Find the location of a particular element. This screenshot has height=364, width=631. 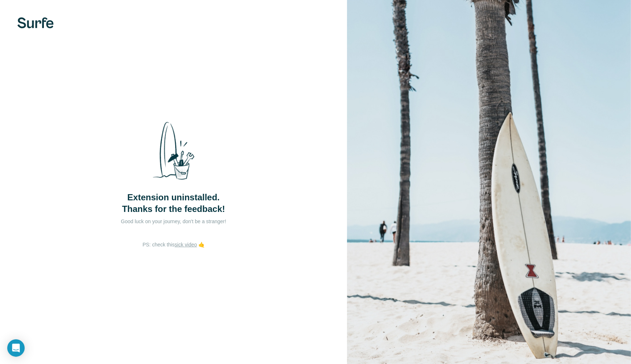

a: sick video is located at coordinates (186, 245).